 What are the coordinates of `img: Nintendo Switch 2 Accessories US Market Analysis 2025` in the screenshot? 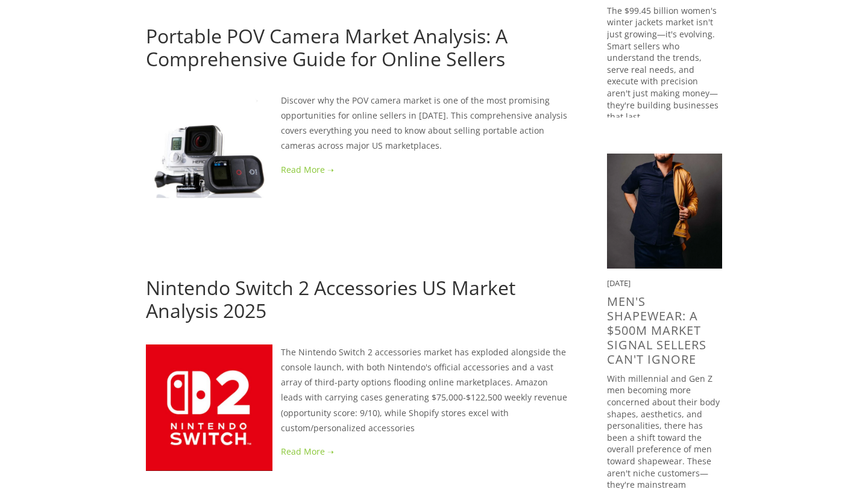 It's located at (210, 408).